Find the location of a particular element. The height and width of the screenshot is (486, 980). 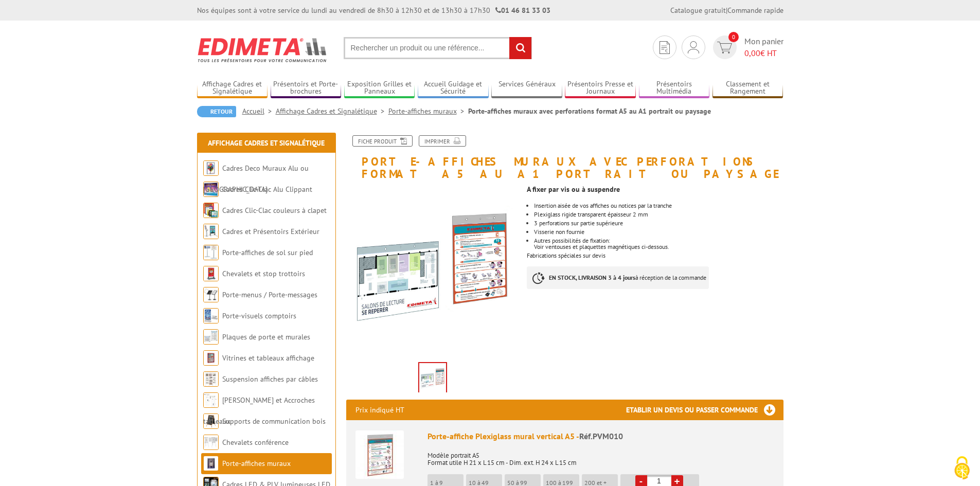

img: Suspension affiches par câbles is located at coordinates (211, 379).